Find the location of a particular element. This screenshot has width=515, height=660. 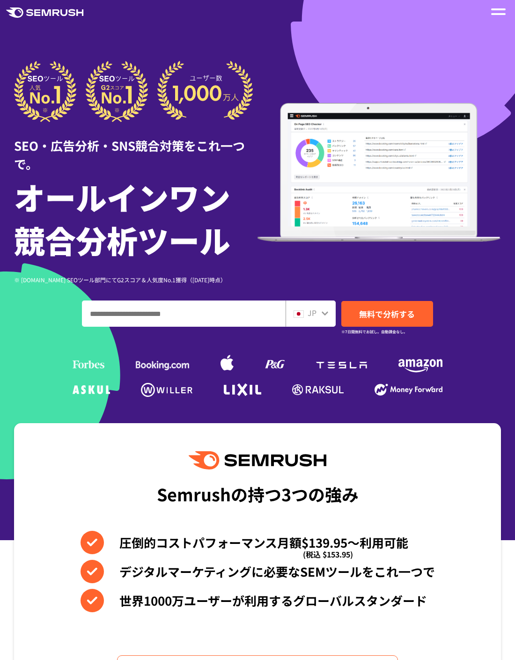

span: 無料で分析する is located at coordinates (386, 313).